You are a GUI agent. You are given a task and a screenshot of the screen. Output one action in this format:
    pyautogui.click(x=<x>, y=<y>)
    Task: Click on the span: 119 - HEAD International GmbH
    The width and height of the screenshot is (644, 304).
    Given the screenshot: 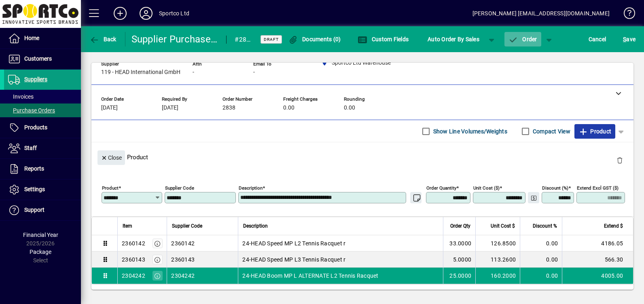 What is the action you would take?
    pyautogui.click(x=141, y=72)
    